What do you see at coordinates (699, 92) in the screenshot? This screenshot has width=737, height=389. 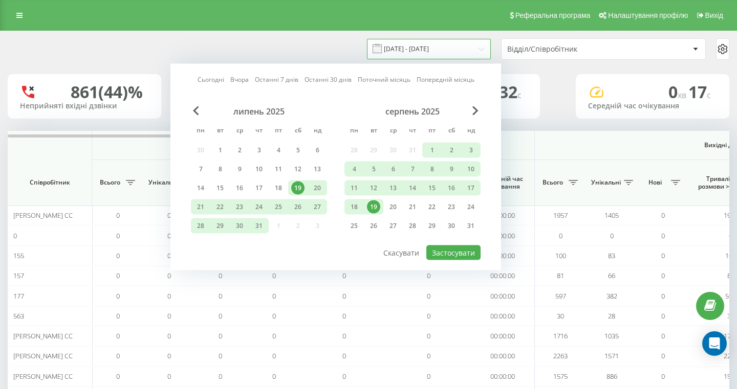 I see `span: 17` at bounding box center [699, 92].